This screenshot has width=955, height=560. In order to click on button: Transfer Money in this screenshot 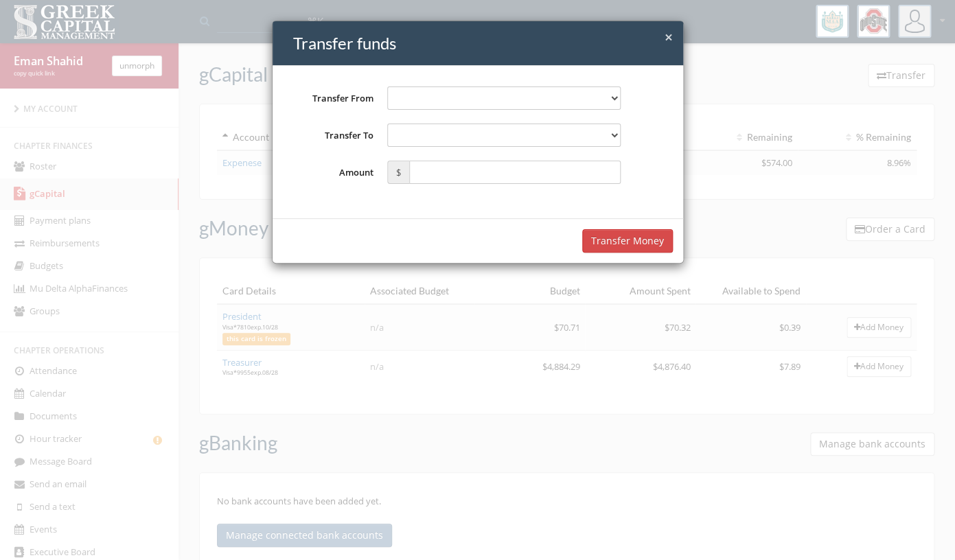, I will do `click(628, 241)`.